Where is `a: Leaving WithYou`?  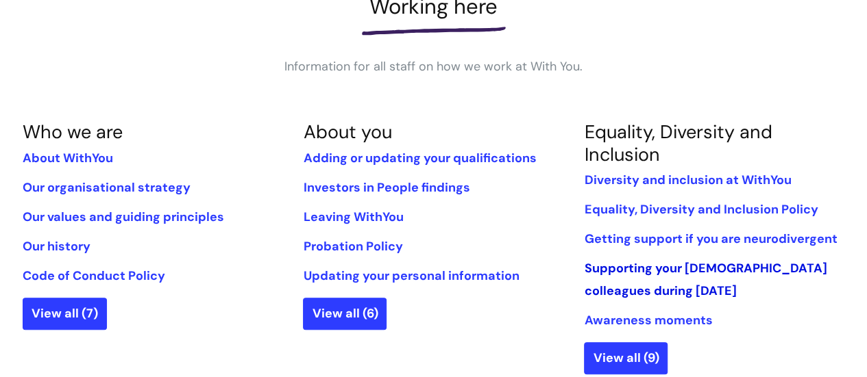
a: Leaving WithYou is located at coordinates (353, 217).